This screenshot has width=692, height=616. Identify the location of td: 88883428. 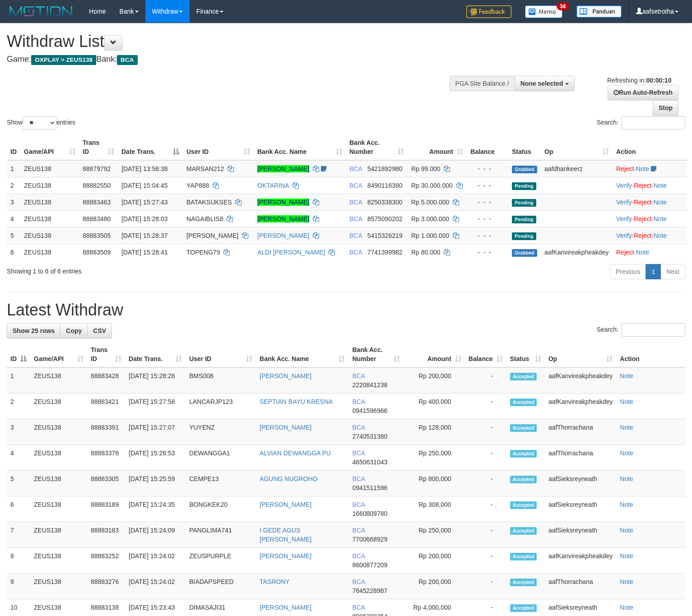
(106, 381).